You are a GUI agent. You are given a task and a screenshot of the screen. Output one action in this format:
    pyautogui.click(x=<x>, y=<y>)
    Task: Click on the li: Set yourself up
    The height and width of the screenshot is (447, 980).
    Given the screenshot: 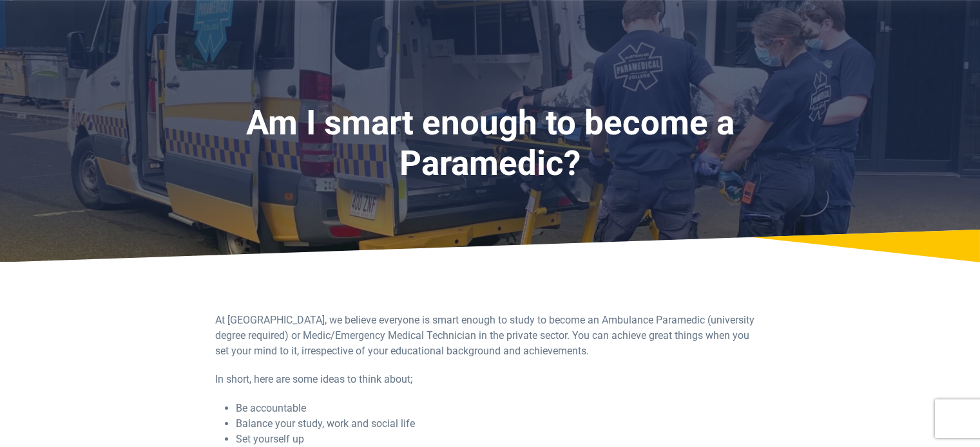 What is the action you would take?
    pyautogui.click(x=500, y=439)
    